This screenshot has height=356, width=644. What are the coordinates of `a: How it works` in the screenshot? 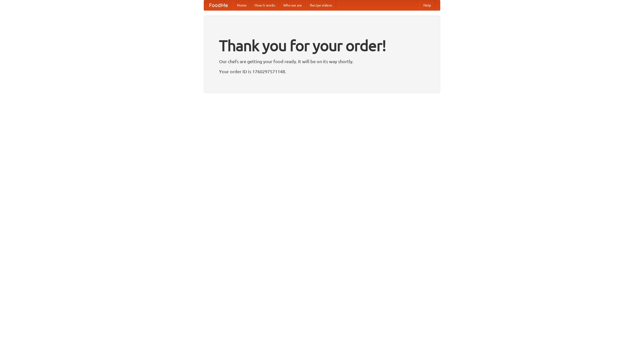 It's located at (265, 6).